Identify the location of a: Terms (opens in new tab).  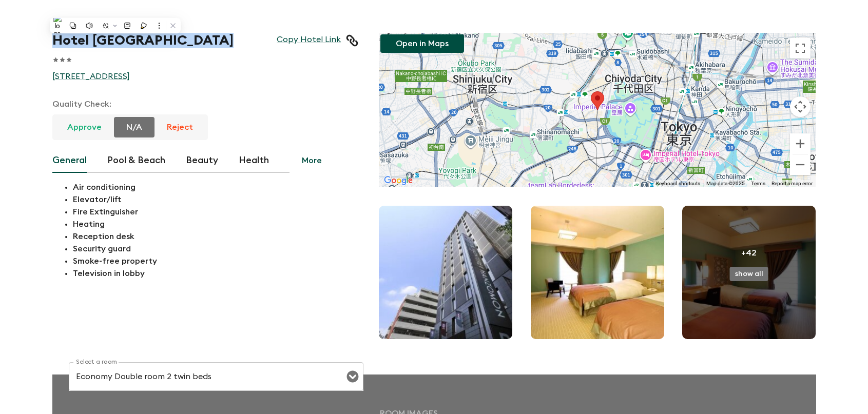
(758, 183).